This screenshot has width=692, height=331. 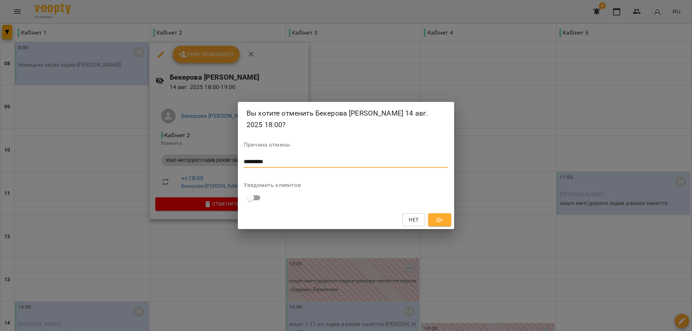 What do you see at coordinates (346, 145) in the screenshot?
I see `label: Причина отмены` at bounding box center [346, 145].